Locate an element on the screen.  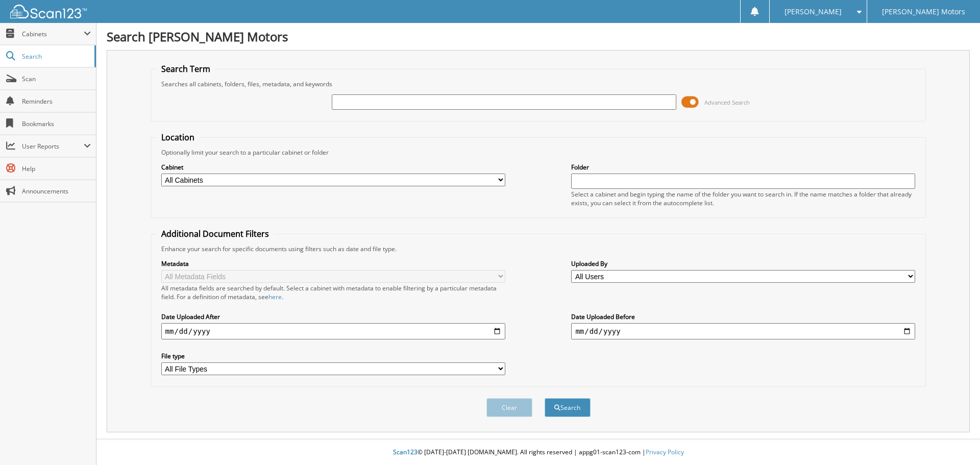
div: Optionally limit your search to a particular cabinet or folder is located at coordinates (539, 152).